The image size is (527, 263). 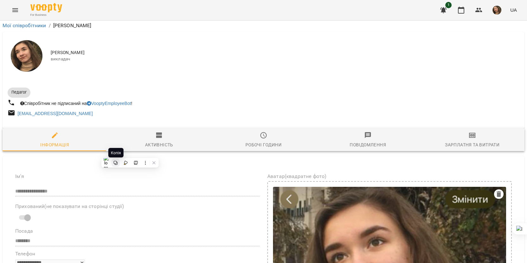 What do you see at coordinates (263, 145) in the screenshot?
I see `div: Робочі години` at bounding box center [263, 145].